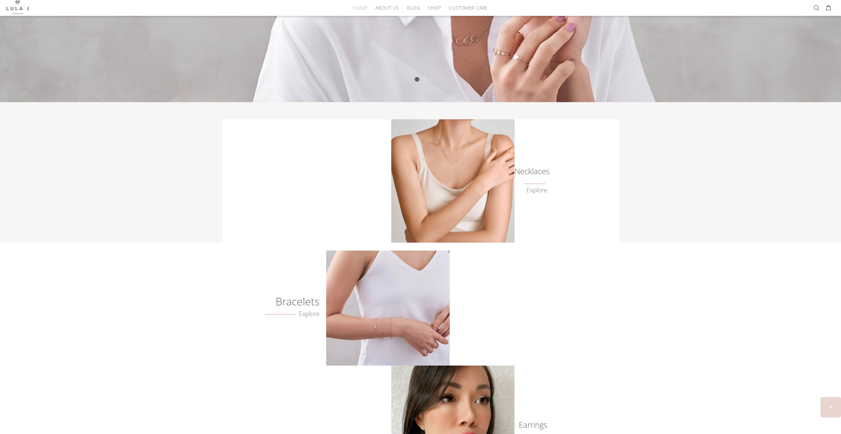 This screenshot has height=434, width=841. Describe the element at coordinates (434, 8) in the screenshot. I see `a: SHOP` at that location.